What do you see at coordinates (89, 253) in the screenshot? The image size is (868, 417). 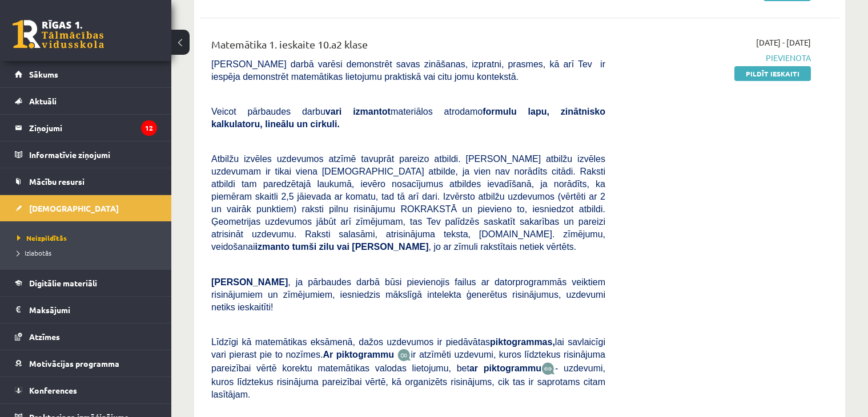 I see `a: Izlabotās` at bounding box center [89, 253].